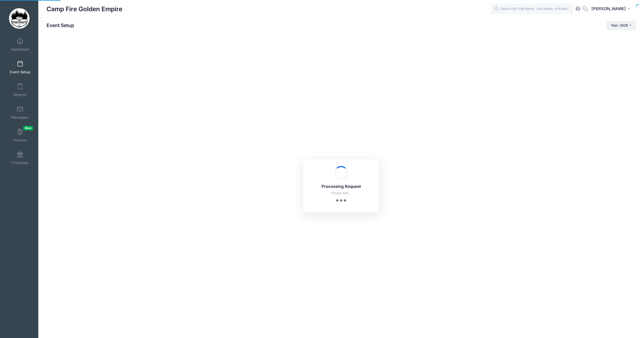 This screenshot has height=338, width=644. I want to click on span: Messages, so click(20, 117).